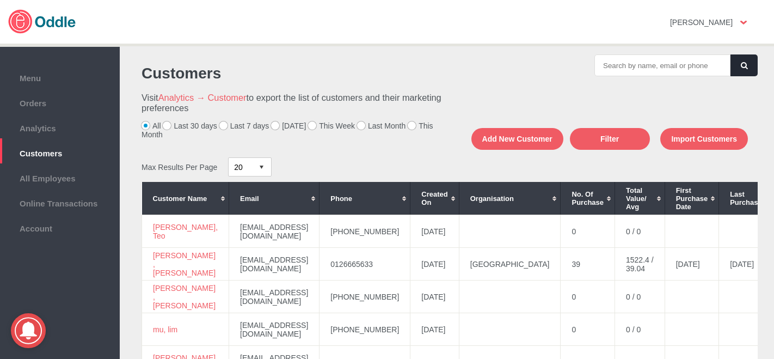 The width and height of the screenshot is (774, 359). What do you see at coordinates (202, 97) in the screenshot?
I see `a: Analytics → Customer` at bounding box center [202, 97].